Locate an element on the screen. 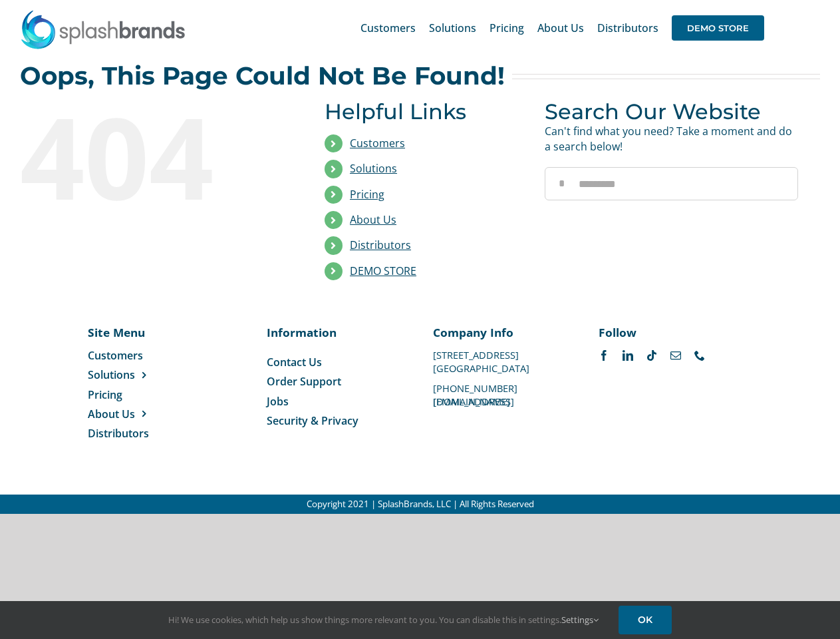 The height and width of the screenshot is (639, 840). a: facebook is located at coordinates (604, 356).